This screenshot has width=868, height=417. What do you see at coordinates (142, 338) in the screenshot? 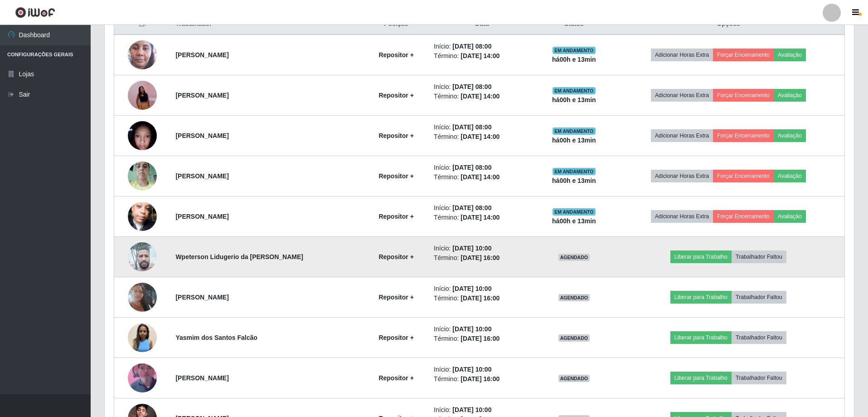
I see `img: 1751205248263.jpeg` at bounding box center [142, 338].